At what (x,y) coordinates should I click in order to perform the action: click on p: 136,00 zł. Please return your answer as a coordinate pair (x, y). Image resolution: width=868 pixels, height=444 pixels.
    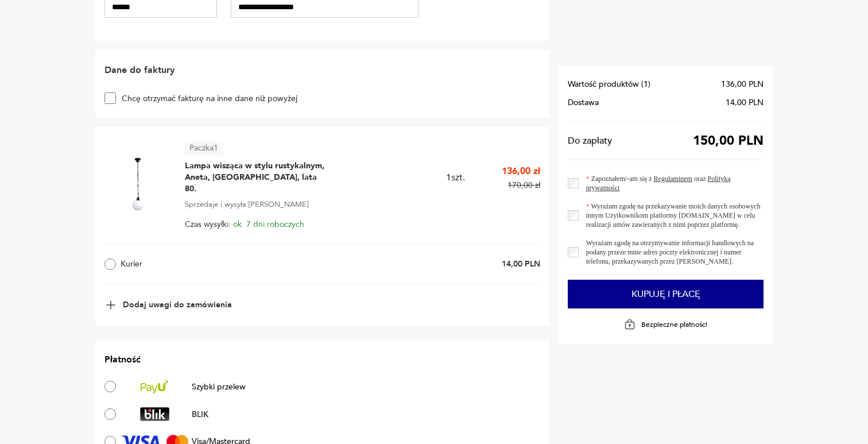
    Looking at the image, I should click on (521, 171).